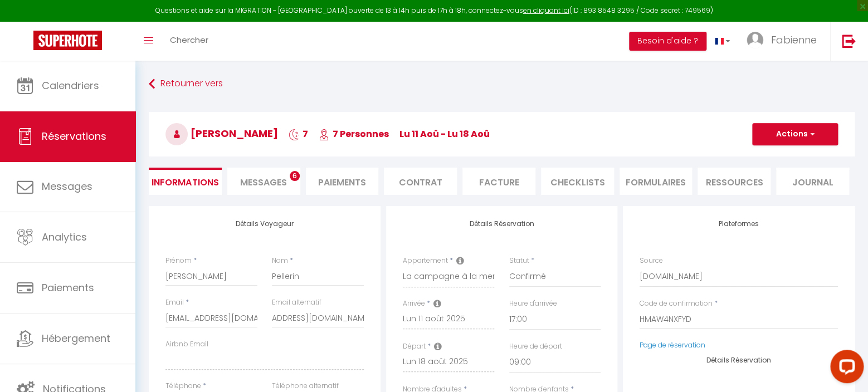 The image size is (868, 392). What do you see at coordinates (295, 176) in the screenshot?
I see `span: 6` at bounding box center [295, 176].